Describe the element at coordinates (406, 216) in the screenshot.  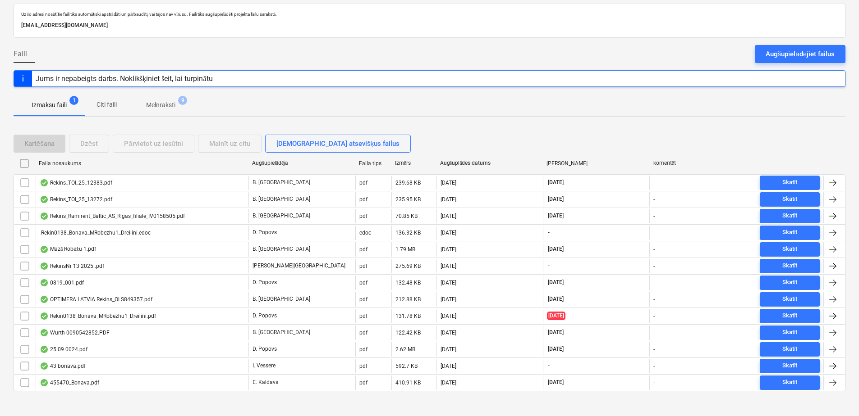
I see `div: 70.85 KB` at that location.